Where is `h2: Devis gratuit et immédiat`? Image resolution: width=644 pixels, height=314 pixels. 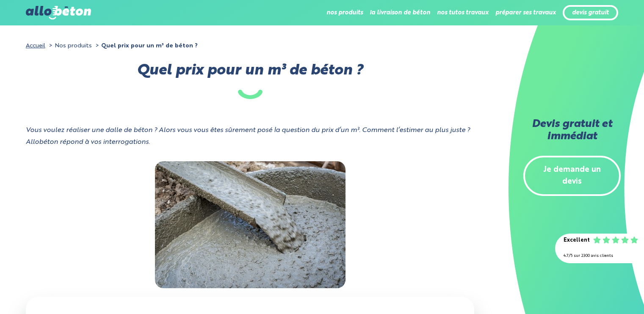
h2: Devis gratuit et immédiat is located at coordinates (572, 131).